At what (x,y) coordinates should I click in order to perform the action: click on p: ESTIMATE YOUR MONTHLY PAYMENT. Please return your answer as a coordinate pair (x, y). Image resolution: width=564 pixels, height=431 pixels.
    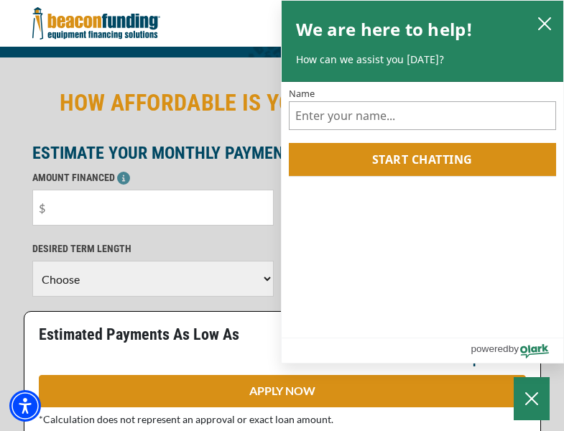
    Looking at the image, I should click on (282, 153).